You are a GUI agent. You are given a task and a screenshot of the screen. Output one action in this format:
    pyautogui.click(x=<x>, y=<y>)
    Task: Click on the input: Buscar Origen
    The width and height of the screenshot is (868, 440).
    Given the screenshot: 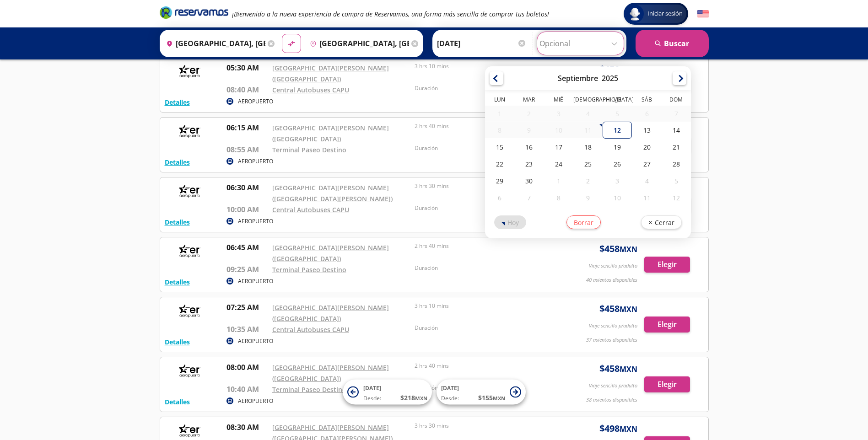 What is the action you would take?
    pyautogui.click(x=213, y=43)
    